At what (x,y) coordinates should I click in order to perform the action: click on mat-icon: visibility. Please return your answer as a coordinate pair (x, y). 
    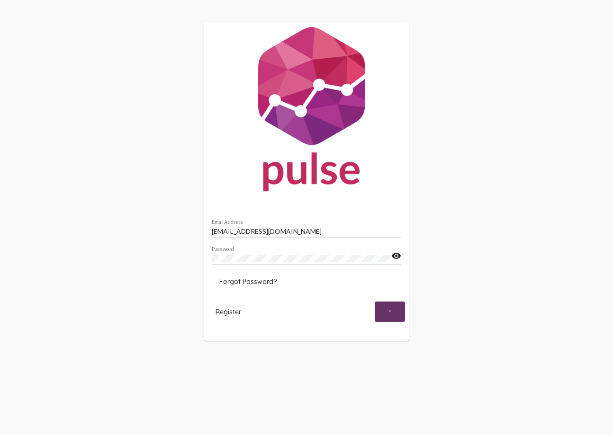
    Looking at the image, I should click on (396, 256).